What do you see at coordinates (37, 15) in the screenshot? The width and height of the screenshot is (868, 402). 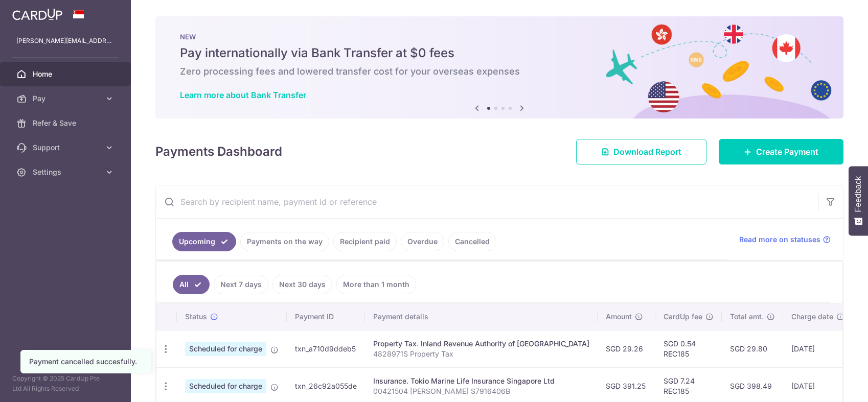 I see `img: CardUp` at bounding box center [37, 15].